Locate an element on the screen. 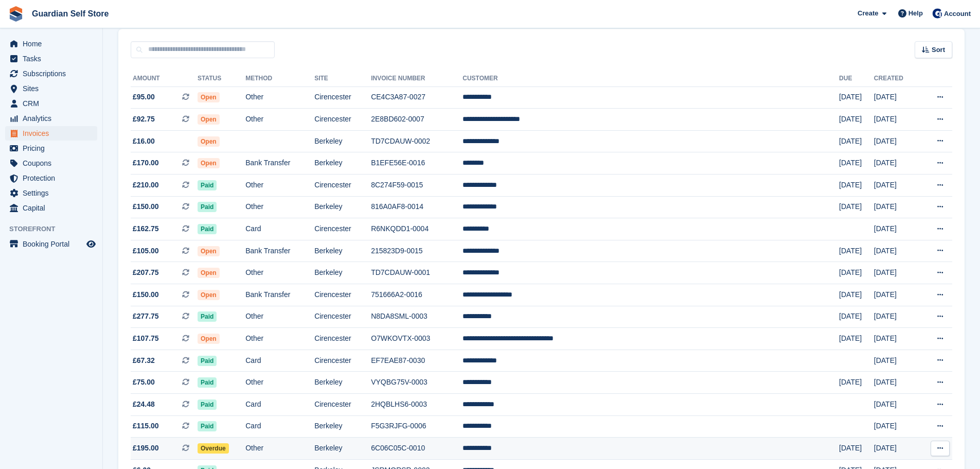  td: 816A0AF8-0014 is located at coordinates (417, 207).